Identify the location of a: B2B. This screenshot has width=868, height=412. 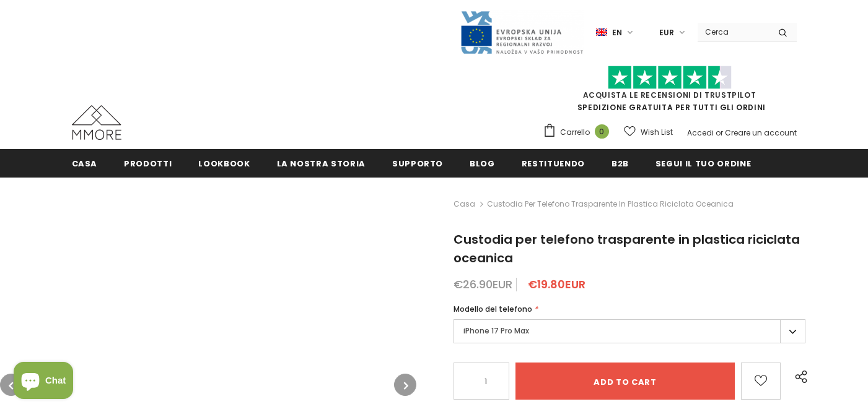
(620, 163).